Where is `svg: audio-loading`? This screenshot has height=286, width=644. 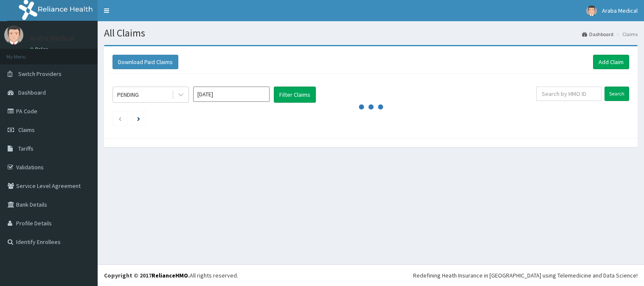 svg: audio-loading is located at coordinates (371, 107).